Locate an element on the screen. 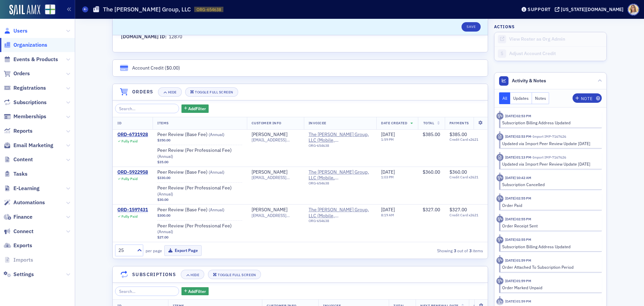 The image size is (644, 306). div: Showing out of items is located at coordinates (424, 250).